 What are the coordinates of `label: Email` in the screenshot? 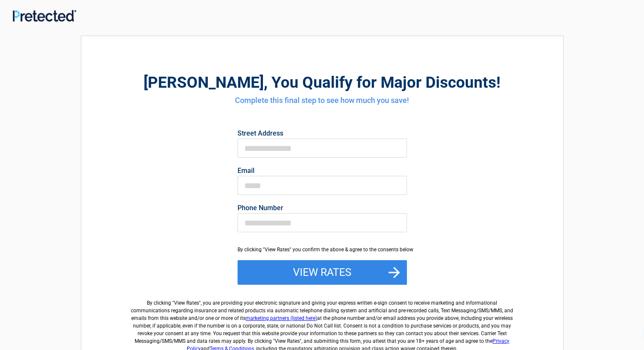 It's located at (322, 171).